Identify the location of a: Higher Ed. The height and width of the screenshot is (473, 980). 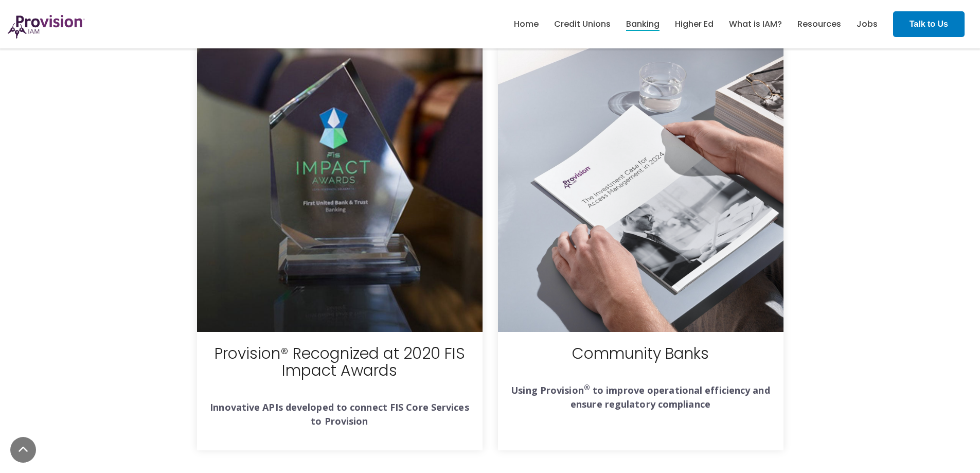
(694, 24).